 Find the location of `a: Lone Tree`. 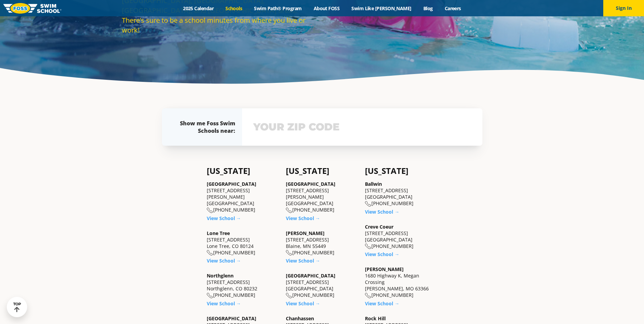

a: Lone Tree is located at coordinates (218, 233).